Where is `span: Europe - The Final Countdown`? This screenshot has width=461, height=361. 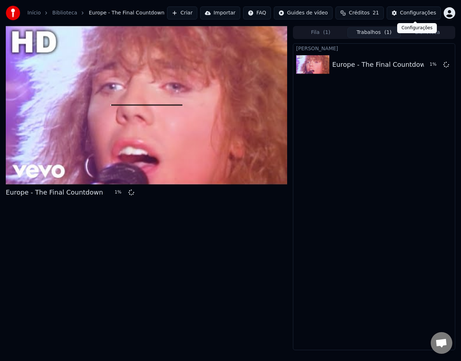 span: Europe - The Final Countdown is located at coordinates (127, 13).